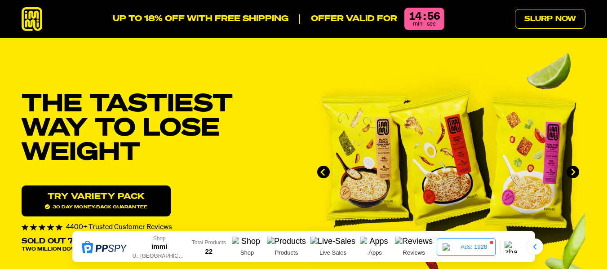  What do you see at coordinates (323, 172) in the screenshot?
I see `button: Go to last slide` at bounding box center [323, 172].